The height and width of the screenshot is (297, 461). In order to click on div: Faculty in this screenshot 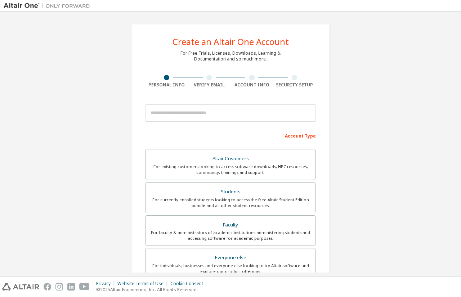, I will do `click(230, 225)`.